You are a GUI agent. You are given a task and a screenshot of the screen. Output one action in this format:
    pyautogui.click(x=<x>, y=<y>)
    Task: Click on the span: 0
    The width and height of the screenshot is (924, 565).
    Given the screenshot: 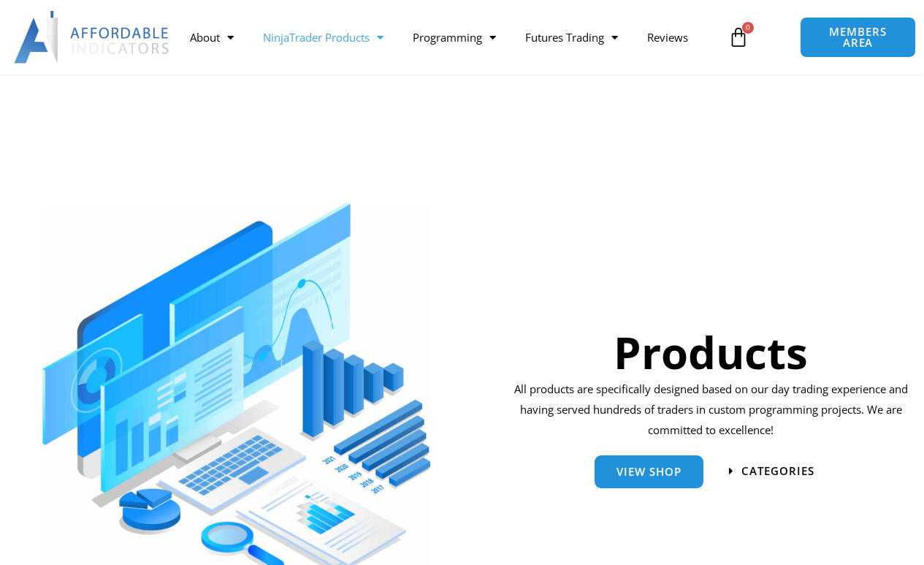 What is the action you would take?
    pyautogui.click(x=748, y=28)
    